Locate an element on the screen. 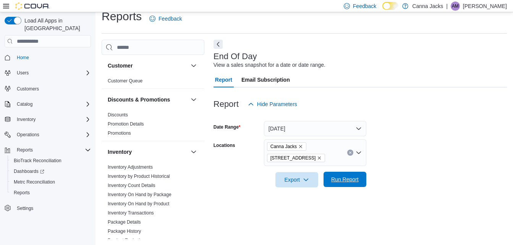 This screenshot has width=513, height=245. a: Feedback is located at coordinates (165, 19).